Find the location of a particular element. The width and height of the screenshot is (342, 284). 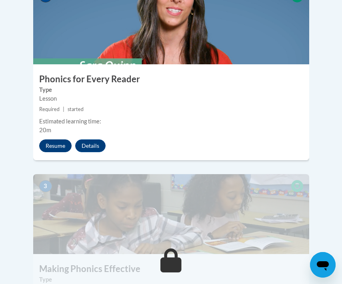

img: Course Image is located at coordinates (171, 214).